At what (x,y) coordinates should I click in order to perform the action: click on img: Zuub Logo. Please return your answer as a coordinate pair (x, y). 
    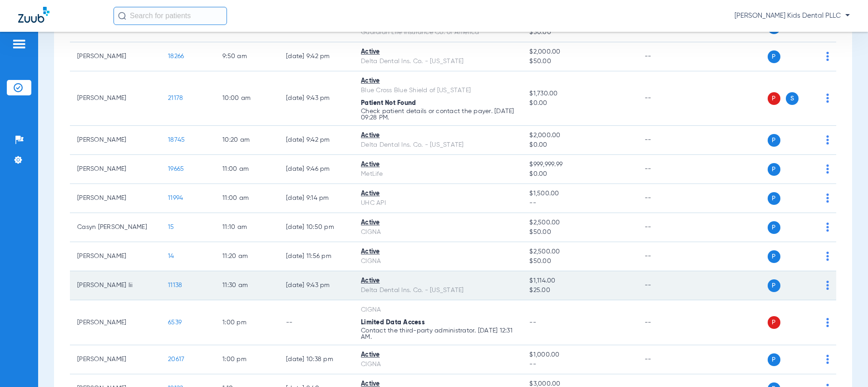
    Looking at the image, I should click on (34, 15).